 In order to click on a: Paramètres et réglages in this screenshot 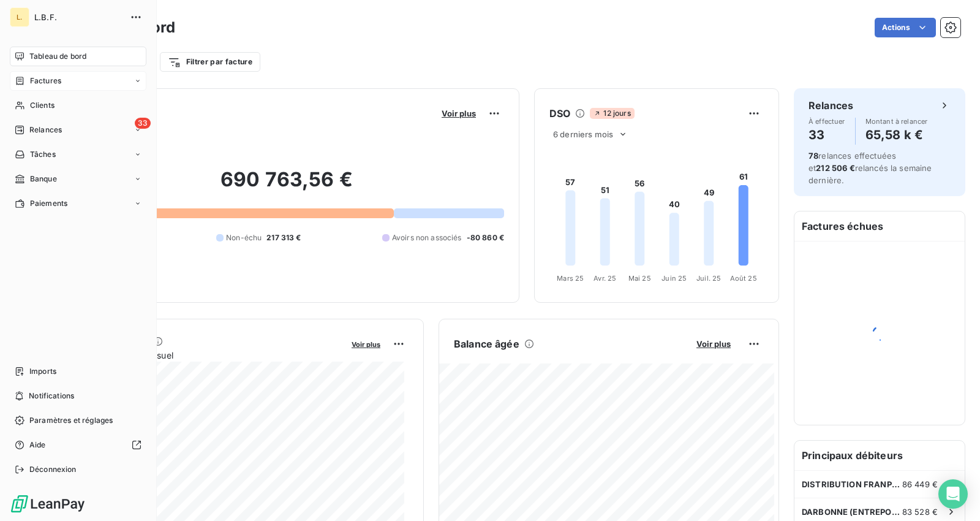, I will do `click(78, 421)`.